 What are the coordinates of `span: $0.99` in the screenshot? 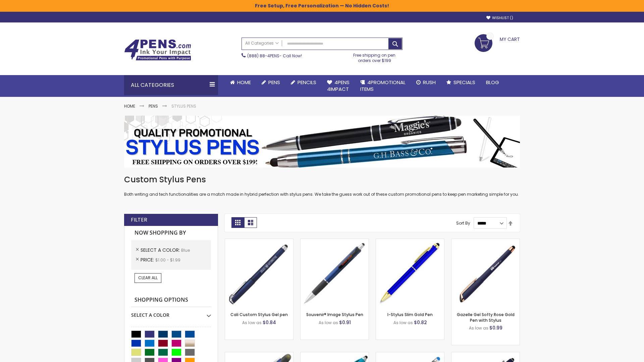 It's located at (496, 328).